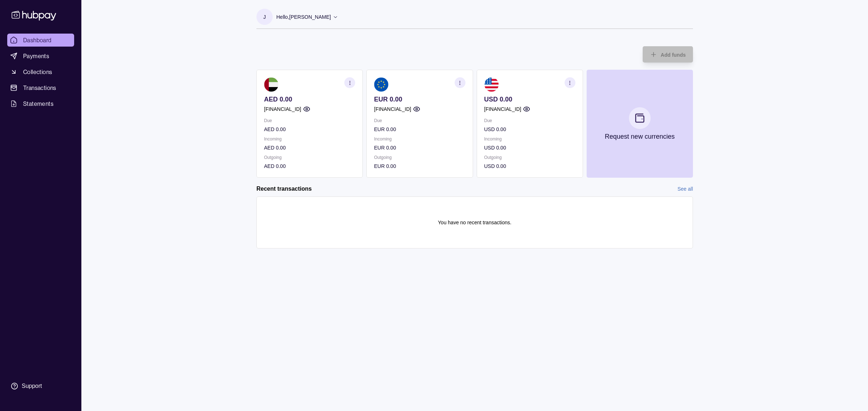  What do you see at coordinates (40, 88) in the screenshot?
I see `span: Transactions` at bounding box center [40, 88].